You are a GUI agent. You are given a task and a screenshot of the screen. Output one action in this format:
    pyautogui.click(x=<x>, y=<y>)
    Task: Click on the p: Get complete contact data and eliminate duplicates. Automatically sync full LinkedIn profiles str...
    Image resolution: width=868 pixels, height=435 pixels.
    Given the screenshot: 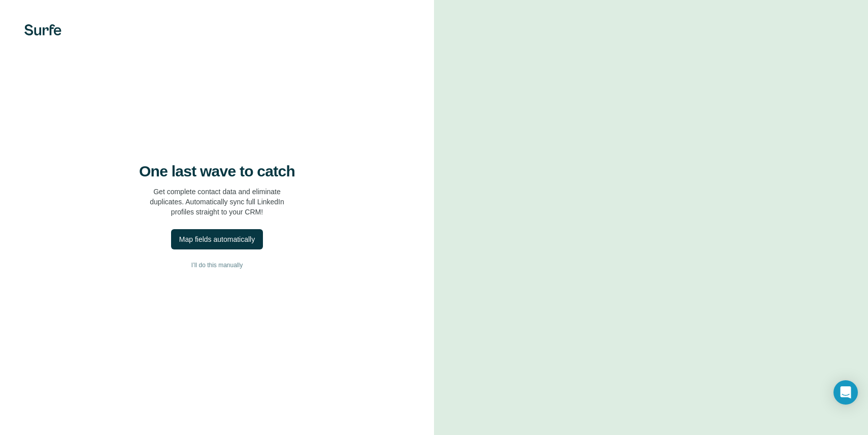 What is the action you would take?
    pyautogui.click(x=217, y=202)
    